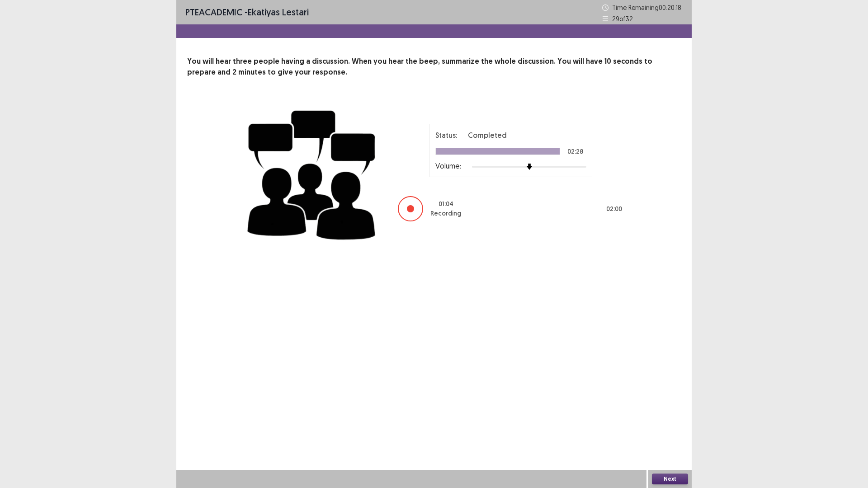 This screenshot has width=868, height=488. What do you see at coordinates (575, 152) in the screenshot?
I see `p: 02:28` at bounding box center [575, 152].